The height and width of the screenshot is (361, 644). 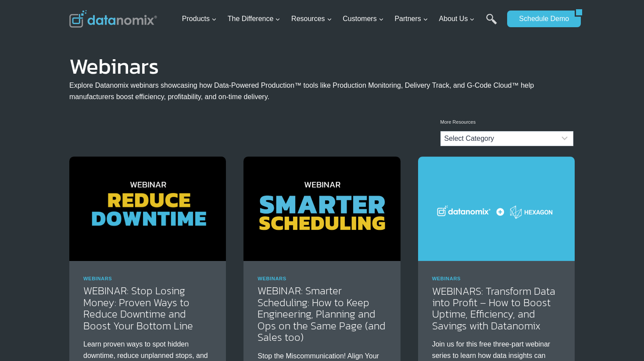 What do you see at coordinates (138, 308) in the screenshot?
I see `a: WEBINAR: Stop Losing Money: Proven Ways to Reduce Downtime and Boost Your Bottom Line` at bounding box center [138, 308].